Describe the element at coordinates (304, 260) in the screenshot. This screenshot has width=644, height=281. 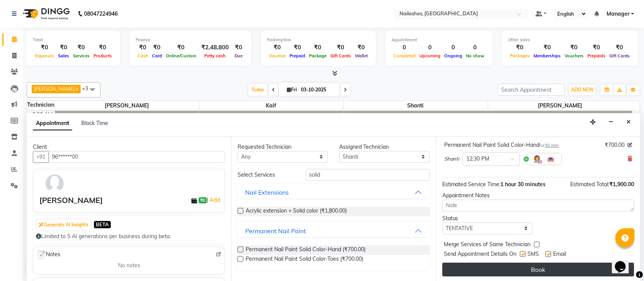
I see `span: Permanent Nail Paint Solid Color-Toes (₹700.00)` at that location.